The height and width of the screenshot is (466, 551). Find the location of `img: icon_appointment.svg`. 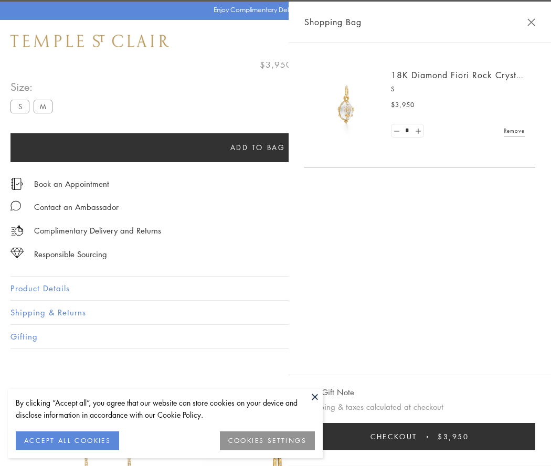

img: icon_appointment.svg is located at coordinates (17, 184).